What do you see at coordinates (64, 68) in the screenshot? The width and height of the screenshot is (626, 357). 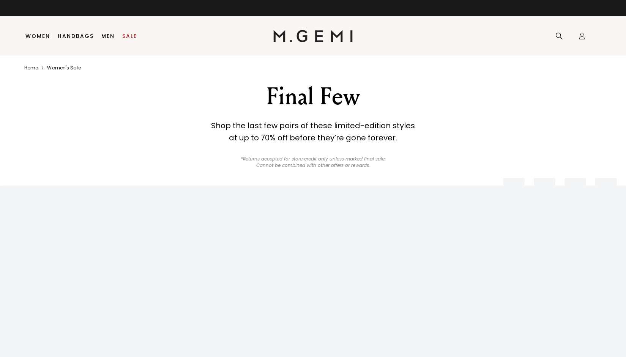 I see `a: Women's sale` at bounding box center [64, 68].